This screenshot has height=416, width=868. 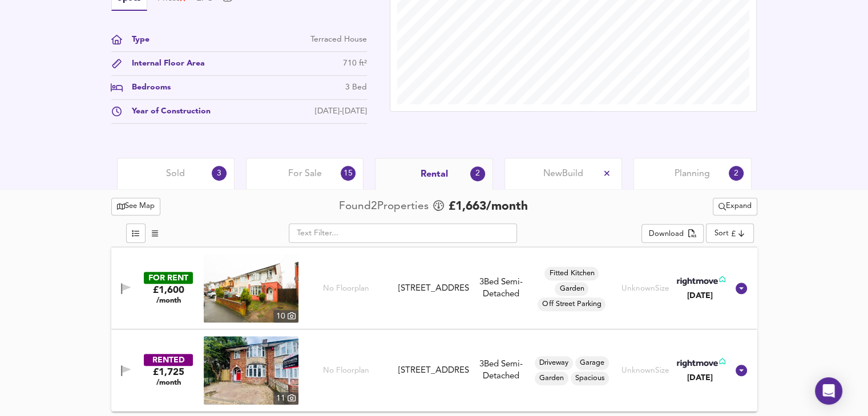 What do you see at coordinates (386, 206) in the screenshot?
I see `div: Found 2 Propert ies` at bounding box center [386, 206].